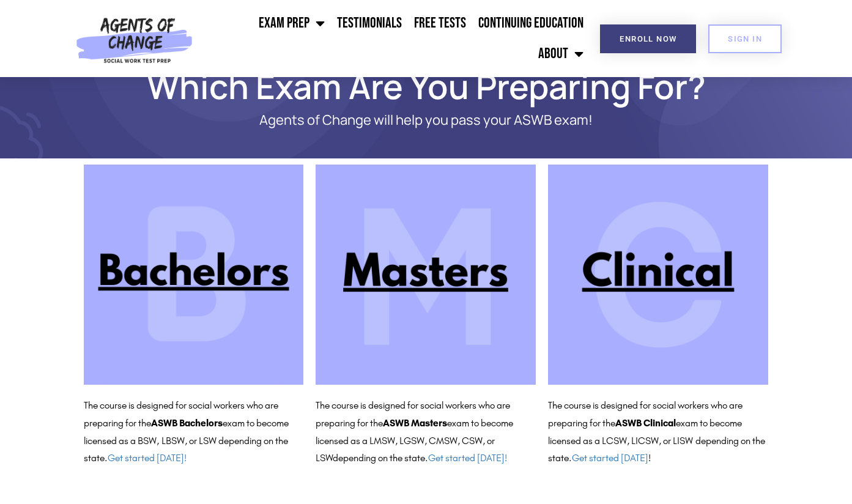 This screenshot has height=504, width=852. I want to click on h1: Which Exam Are You Preparing For?, so click(426, 86).